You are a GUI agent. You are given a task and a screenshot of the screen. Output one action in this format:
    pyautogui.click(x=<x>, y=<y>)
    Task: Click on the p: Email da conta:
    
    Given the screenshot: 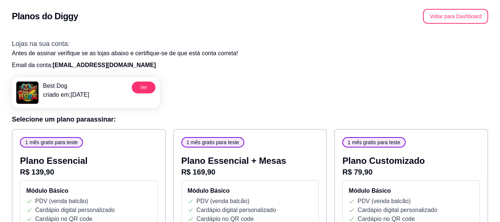 What is the action you would take?
    pyautogui.click(x=250, y=65)
    